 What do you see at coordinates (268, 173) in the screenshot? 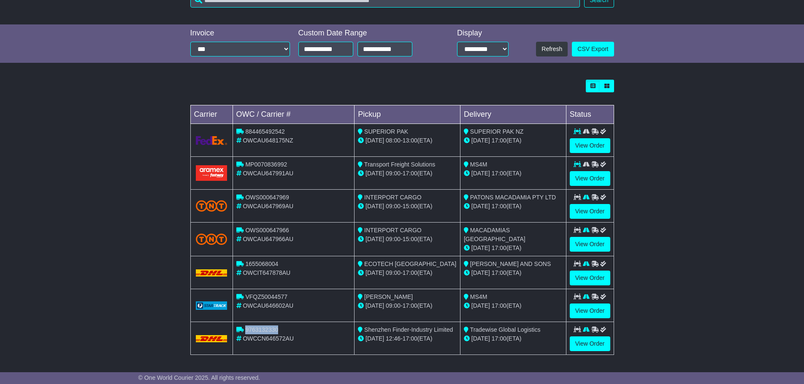
I see `span: OWCAU647991AU` at bounding box center [268, 173].